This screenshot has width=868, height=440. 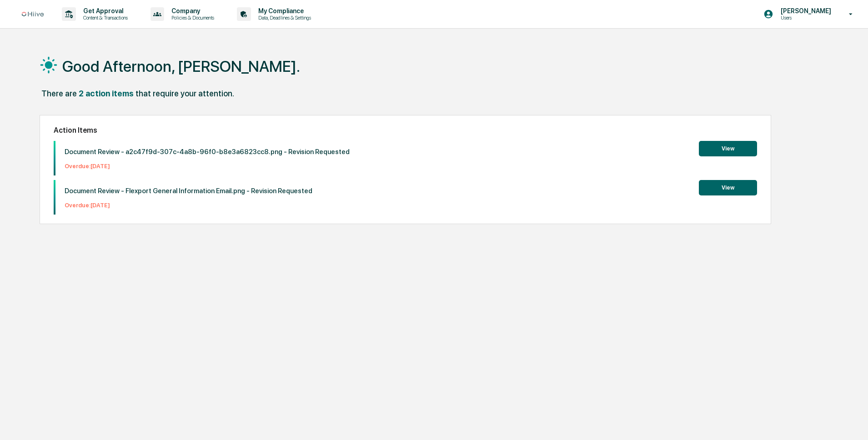 What do you see at coordinates (188, 190) in the screenshot?
I see `p: Document Review - Flexport General Information Email.png - Revision Requested` at bounding box center [188, 190].